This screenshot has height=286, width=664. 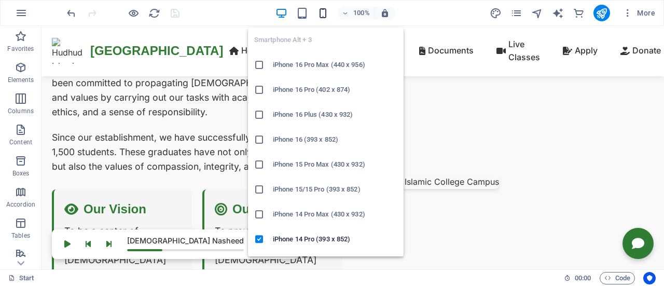 What do you see at coordinates (577, 278) in the screenshot?
I see `h6: Session time` at bounding box center [577, 278].